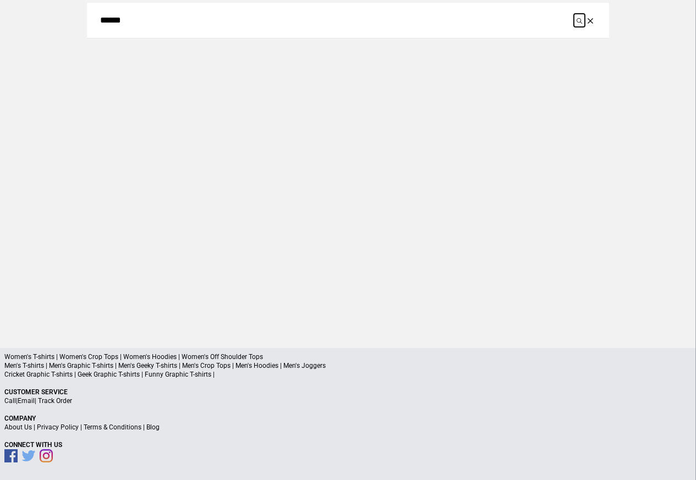 This screenshot has width=696, height=480. What do you see at coordinates (18, 427) in the screenshot?
I see `a: About Us` at bounding box center [18, 427].